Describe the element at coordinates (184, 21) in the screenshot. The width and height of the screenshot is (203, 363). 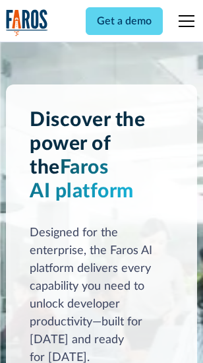
I see `div: menu` at that location.